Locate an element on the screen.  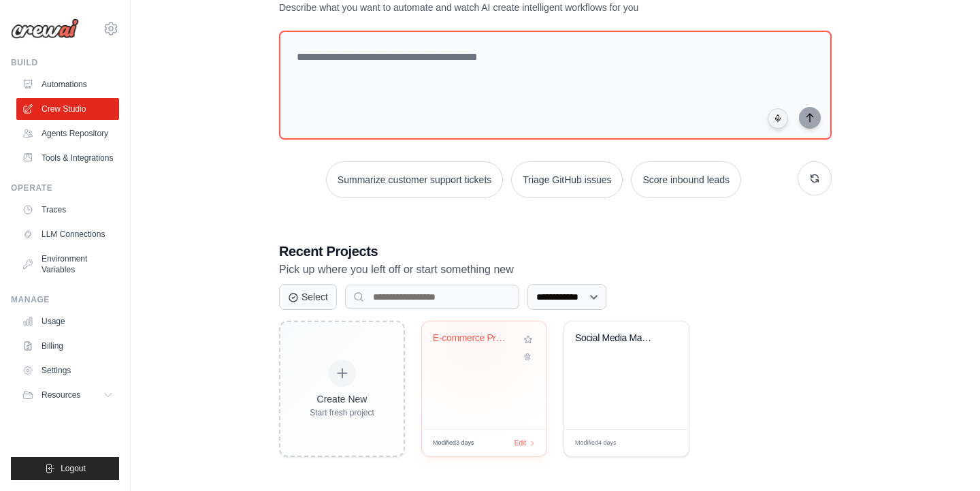
div: Create New is located at coordinates (342, 399).